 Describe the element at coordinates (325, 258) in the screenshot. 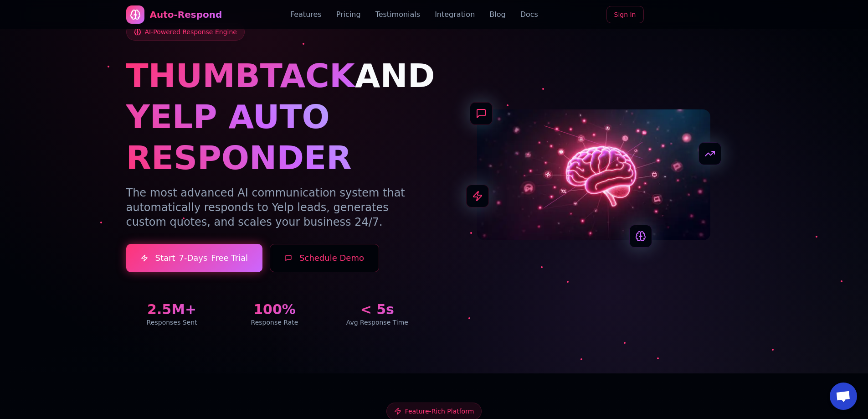

I see `button: Schedule Demo` at that location.